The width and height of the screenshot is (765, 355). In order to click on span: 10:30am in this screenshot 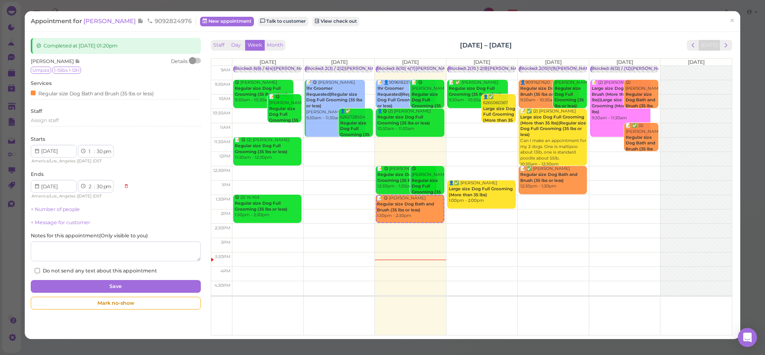, I will do `click(222, 113)`.